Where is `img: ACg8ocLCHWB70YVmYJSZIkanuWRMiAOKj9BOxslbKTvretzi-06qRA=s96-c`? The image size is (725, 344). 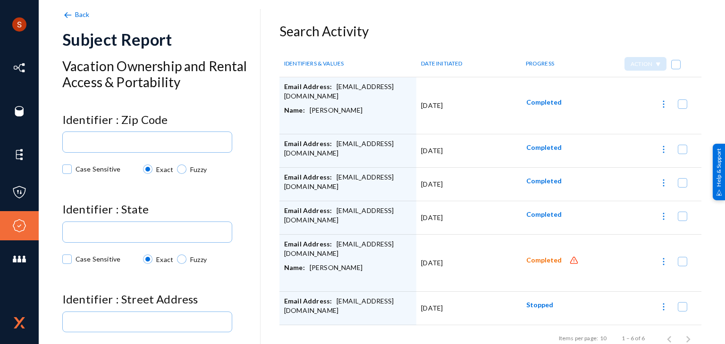 img: ACg8ocLCHWB70YVmYJSZIkanuWRMiAOKj9BOxslbKTvretzi-06qRA=s96-c is located at coordinates (19, 25).